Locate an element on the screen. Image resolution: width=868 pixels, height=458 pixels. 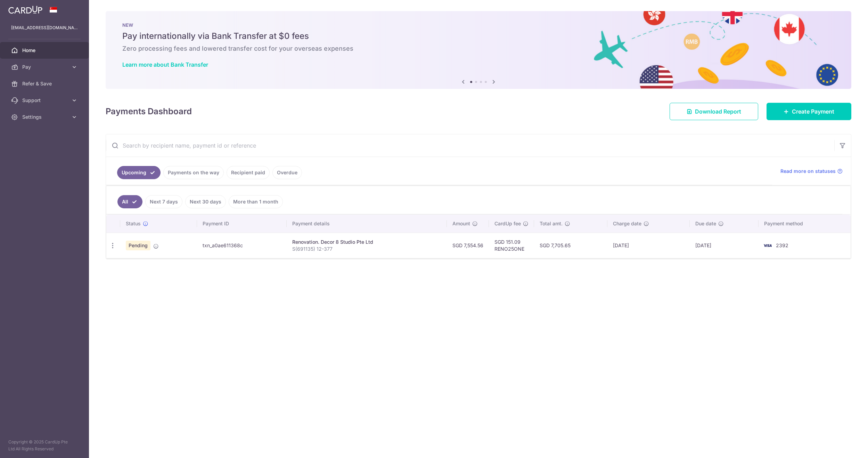
span: Pending is located at coordinates (138, 246).